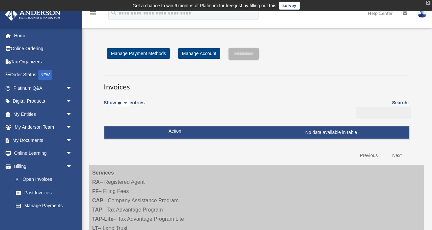 The height and width of the screenshot is (230, 432). I want to click on img: Anderson Advisors Platinum Portal, so click(33, 14).